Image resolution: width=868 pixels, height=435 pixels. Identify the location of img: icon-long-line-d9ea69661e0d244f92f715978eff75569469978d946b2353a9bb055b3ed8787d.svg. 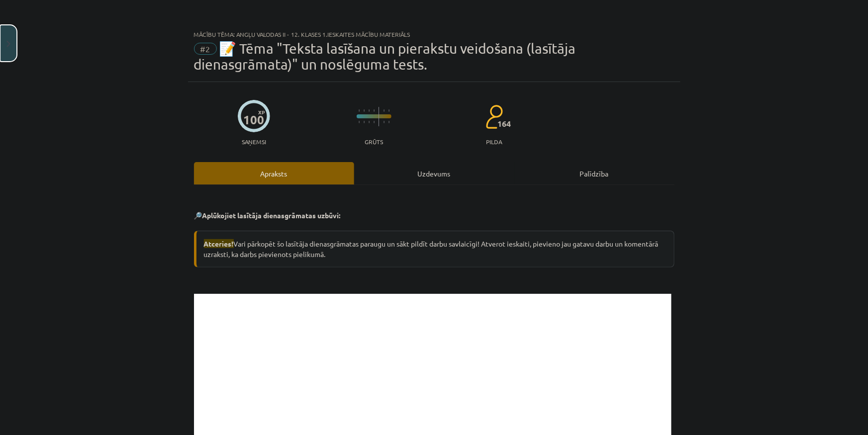
(379, 116).